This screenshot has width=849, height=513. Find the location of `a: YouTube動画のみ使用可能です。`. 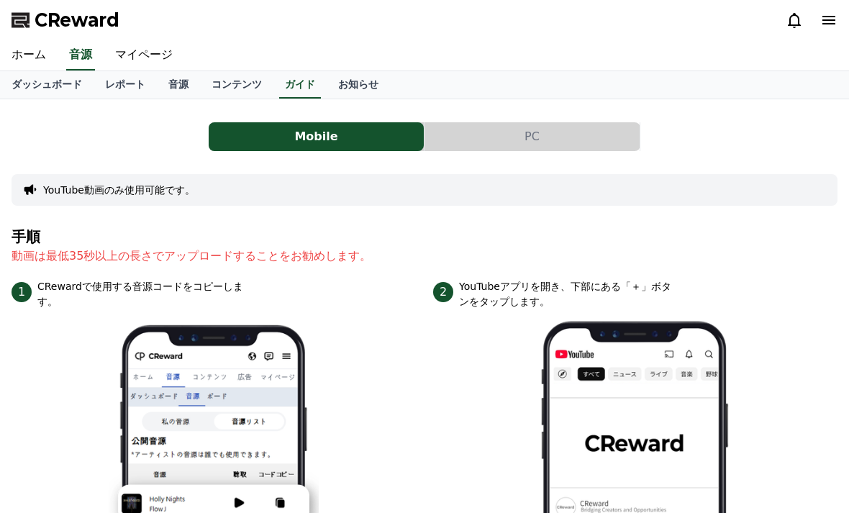

a: YouTube動画のみ使用可能です。 is located at coordinates (119, 190).